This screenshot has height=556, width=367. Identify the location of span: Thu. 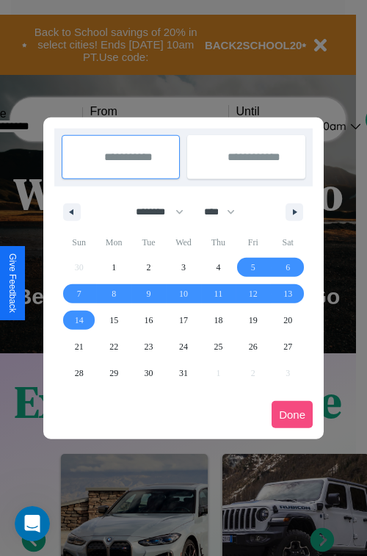
(218, 242).